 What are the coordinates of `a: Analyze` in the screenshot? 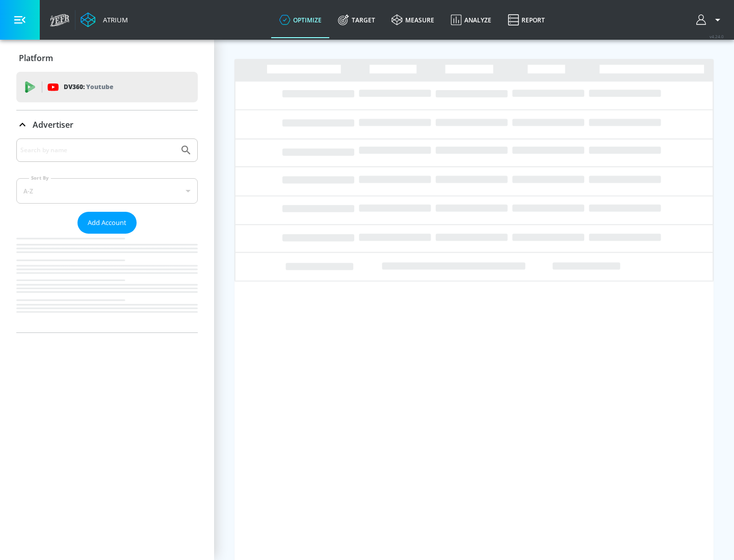 It's located at (471, 20).